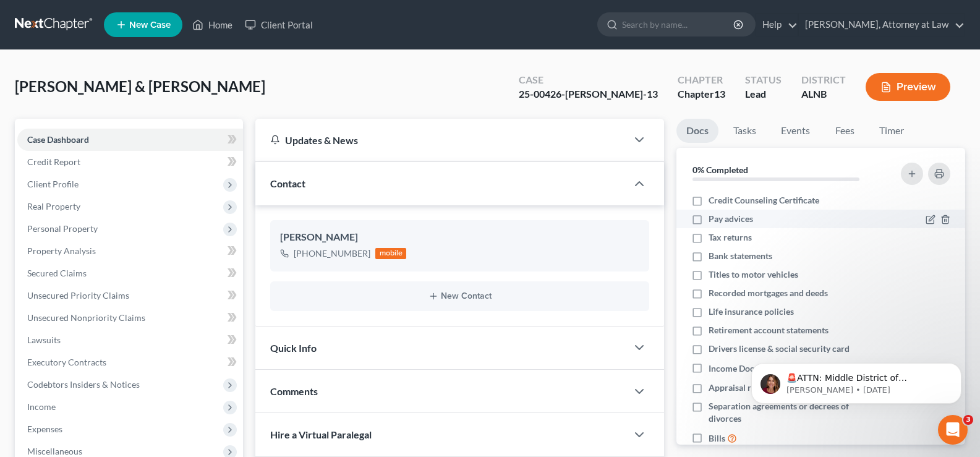  Describe the element at coordinates (763, 80) in the screenshot. I see `div: Status` at that location.